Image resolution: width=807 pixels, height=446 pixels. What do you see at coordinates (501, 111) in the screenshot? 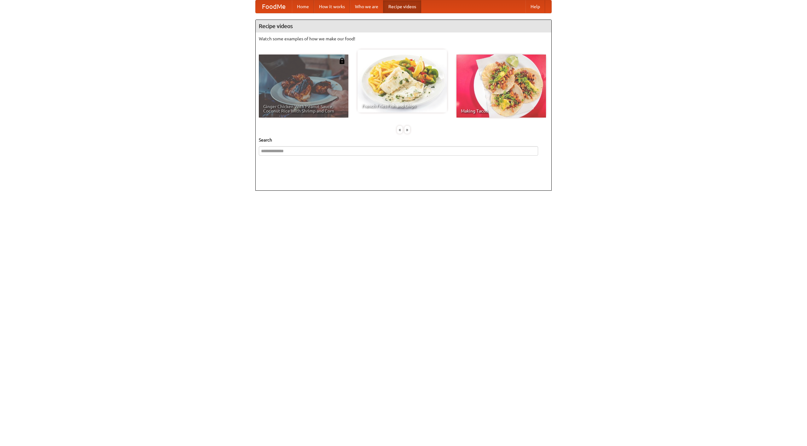
I see `span: Making Tacos` at bounding box center [501, 111].